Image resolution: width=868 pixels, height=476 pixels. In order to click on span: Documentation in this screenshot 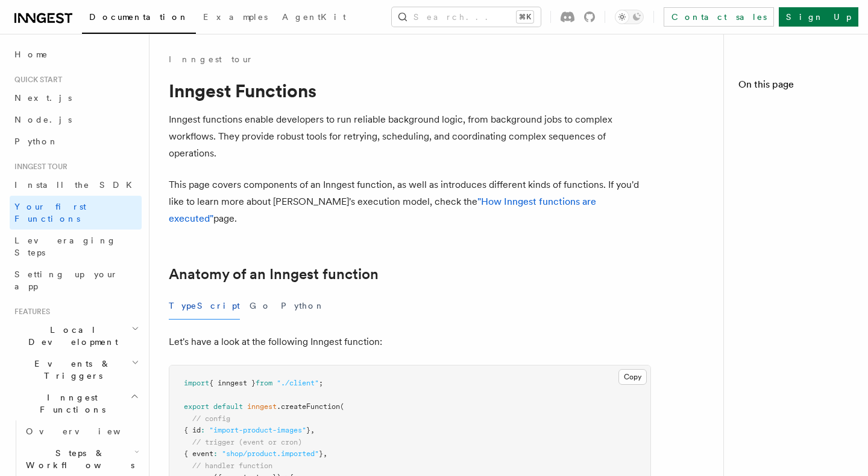, I will do `click(138, 17)`.